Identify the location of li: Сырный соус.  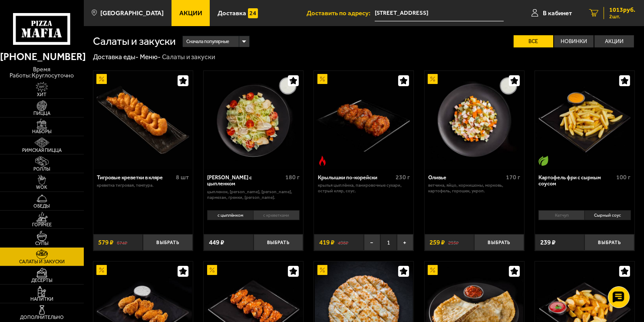
(608, 214).